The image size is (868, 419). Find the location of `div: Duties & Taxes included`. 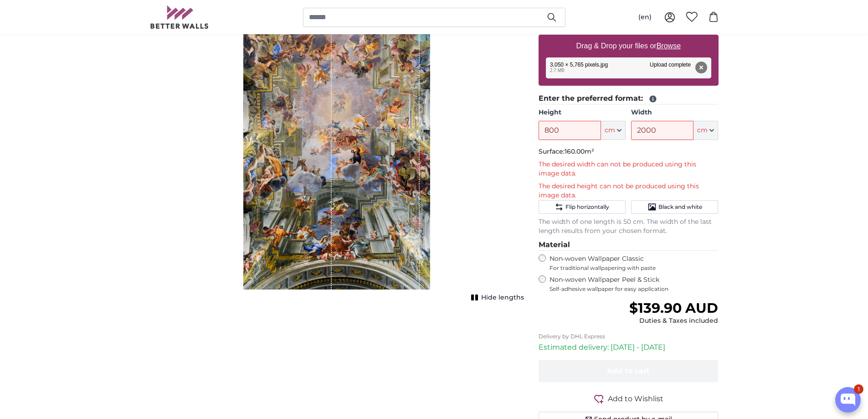

div: Duties & Taxes included is located at coordinates (674, 321).